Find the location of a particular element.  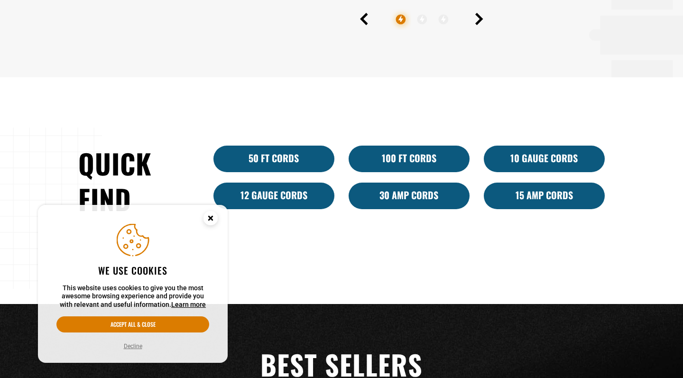

a: 15 Amp Cords is located at coordinates (544, 196).